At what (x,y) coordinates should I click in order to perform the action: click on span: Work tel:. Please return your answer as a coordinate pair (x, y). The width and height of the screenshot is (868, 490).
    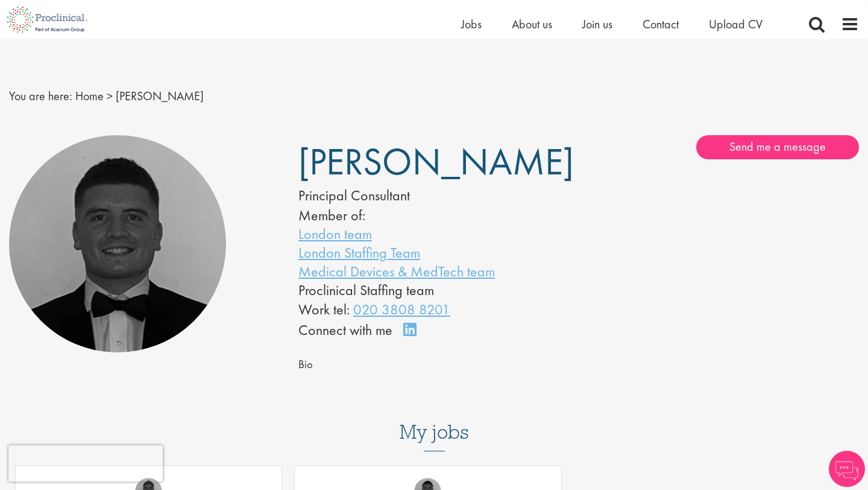
    Looking at the image, I should click on (324, 309).